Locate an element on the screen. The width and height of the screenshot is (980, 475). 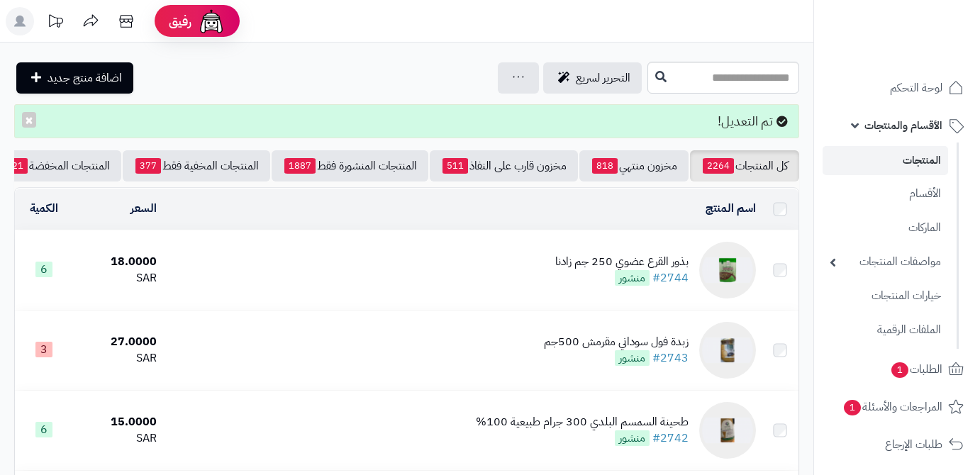
a: #2744 is located at coordinates (670, 278).